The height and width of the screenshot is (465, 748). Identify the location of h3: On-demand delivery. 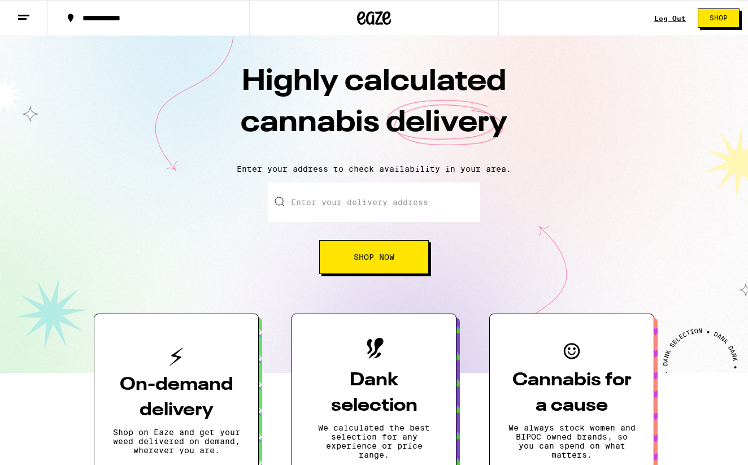
(176, 397).